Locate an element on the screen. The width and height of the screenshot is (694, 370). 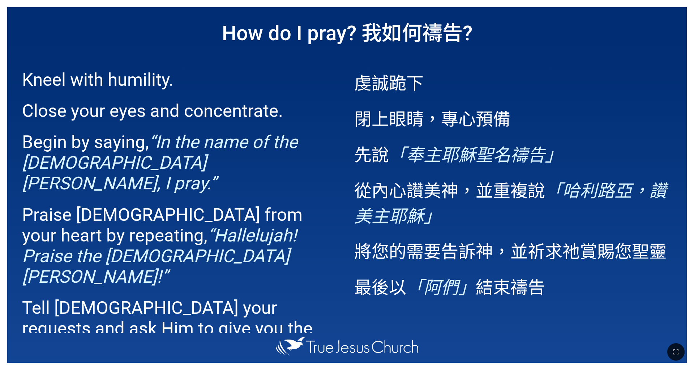
p: Begin by saying, is located at coordinates (181, 162).